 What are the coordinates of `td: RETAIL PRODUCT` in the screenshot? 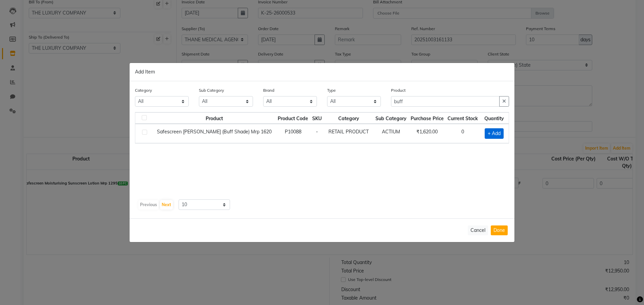 It's located at (349, 133).